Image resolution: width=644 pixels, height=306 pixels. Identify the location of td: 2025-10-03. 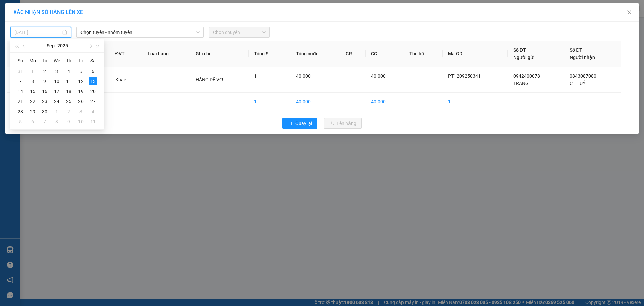
(81, 112).